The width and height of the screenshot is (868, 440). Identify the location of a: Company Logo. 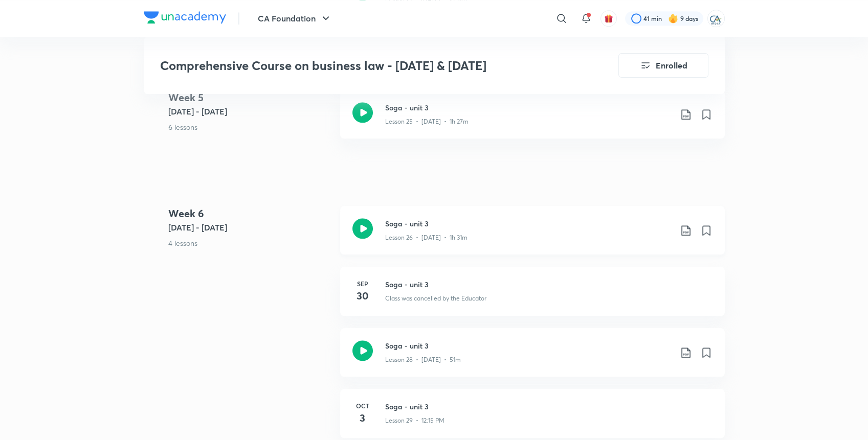
(185, 18).